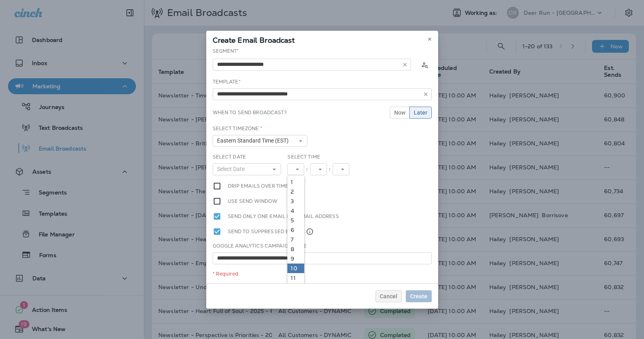 The image size is (644, 339). Describe the element at coordinates (389, 297) in the screenshot. I see `span: Cancel` at that location.